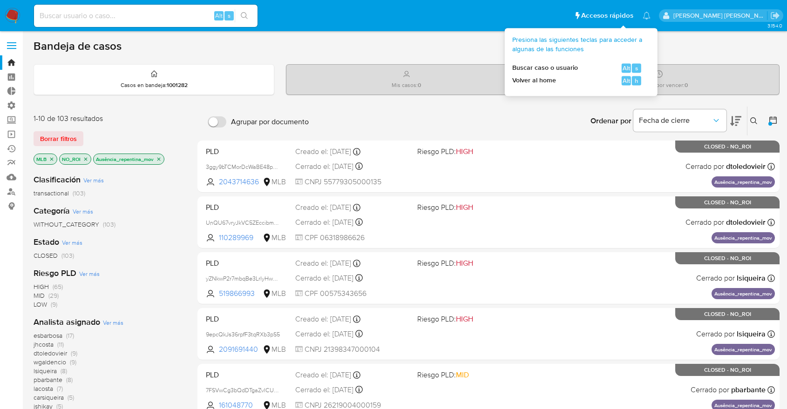 The width and height of the screenshot is (787, 409). Describe the element at coordinates (607, 15) in the screenshot. I see `span: Accesos rápidos` at that location.